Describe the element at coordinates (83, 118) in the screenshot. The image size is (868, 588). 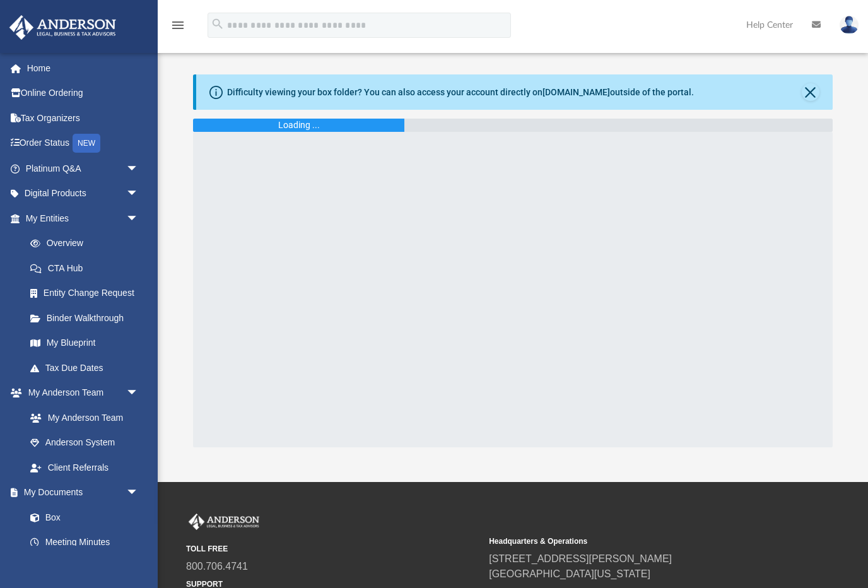
I see `a: Tax Organizers` at that location.